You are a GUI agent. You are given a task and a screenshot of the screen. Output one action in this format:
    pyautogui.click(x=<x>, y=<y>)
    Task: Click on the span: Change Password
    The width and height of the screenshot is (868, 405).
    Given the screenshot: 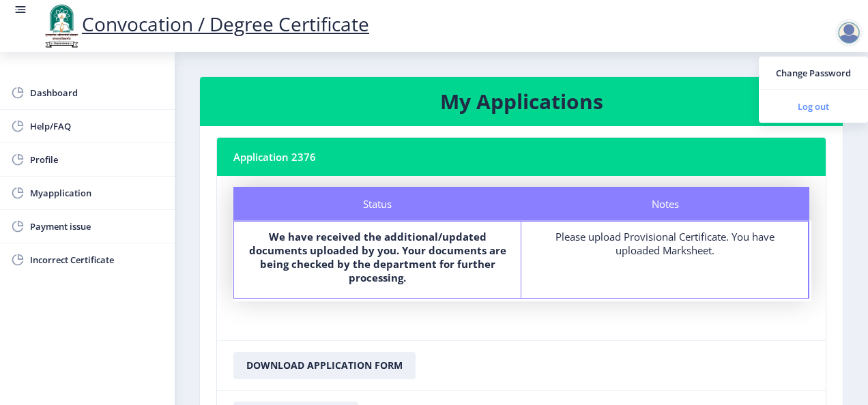 What is the action you would take?
    pyautogui.click(x=813, y=73)
    